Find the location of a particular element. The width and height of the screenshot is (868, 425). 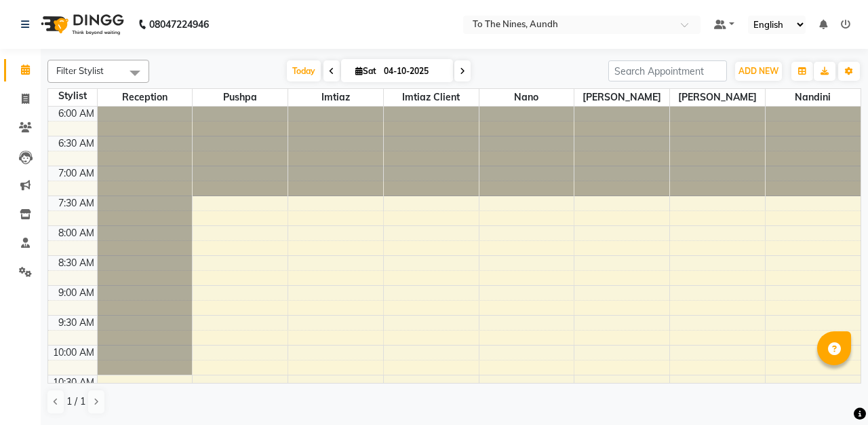

div: 7:00 AM is located at coordinates (76, 173).